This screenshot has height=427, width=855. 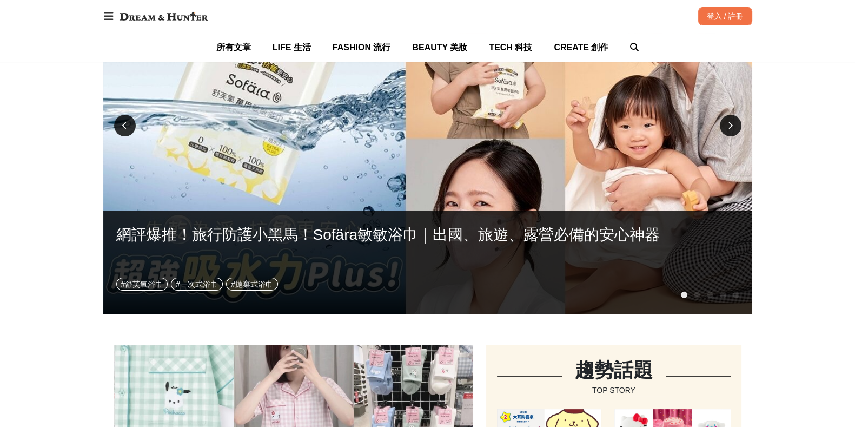 What do you see at coordinates (142, 284) in the screenshot?
I see `a: #舒芙氧浴巾` at bounding box center [142, 284].